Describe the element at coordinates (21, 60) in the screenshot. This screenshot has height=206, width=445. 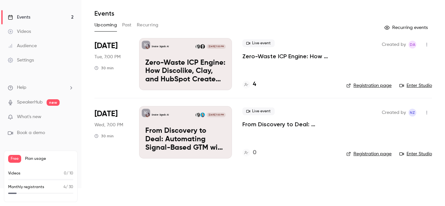
I see `div: Settings` at that location.